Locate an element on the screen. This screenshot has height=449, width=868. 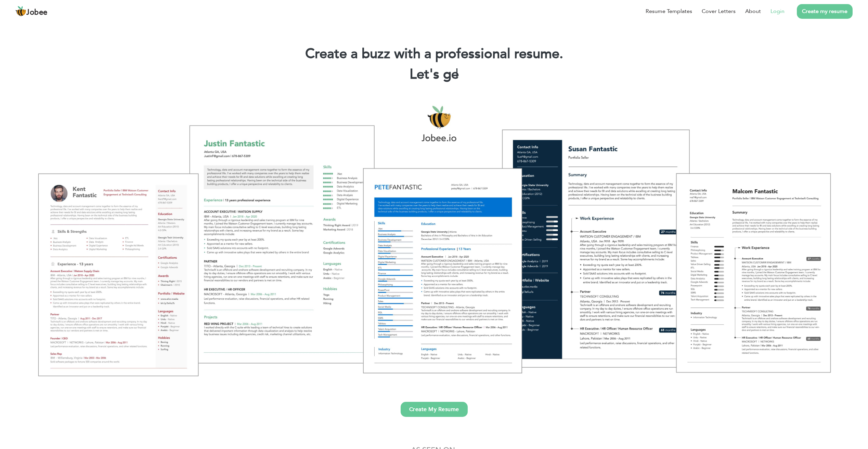
a: Login is located at coordinates (777, 12).